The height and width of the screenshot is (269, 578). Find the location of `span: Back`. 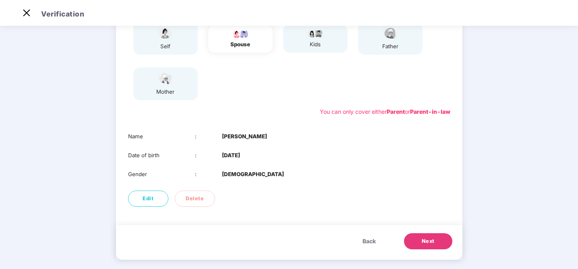

span: Back is located at coordinates (369, 242).